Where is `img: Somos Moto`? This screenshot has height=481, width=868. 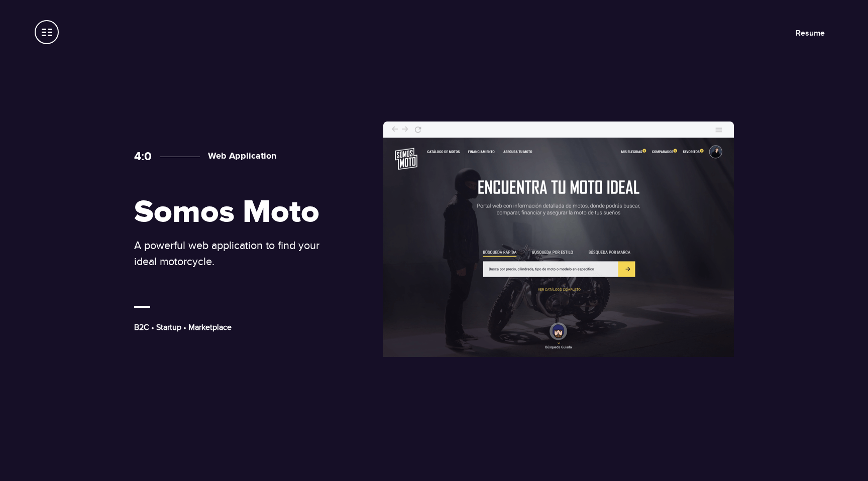 img: Somos Moto is located at coordinates (559, 239).